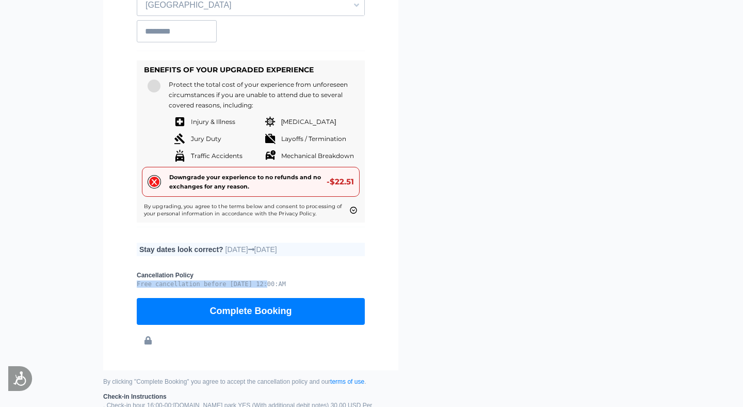 The image size is (743, 407). I want to click on b: Check-in Instructions, so click(251, 396).